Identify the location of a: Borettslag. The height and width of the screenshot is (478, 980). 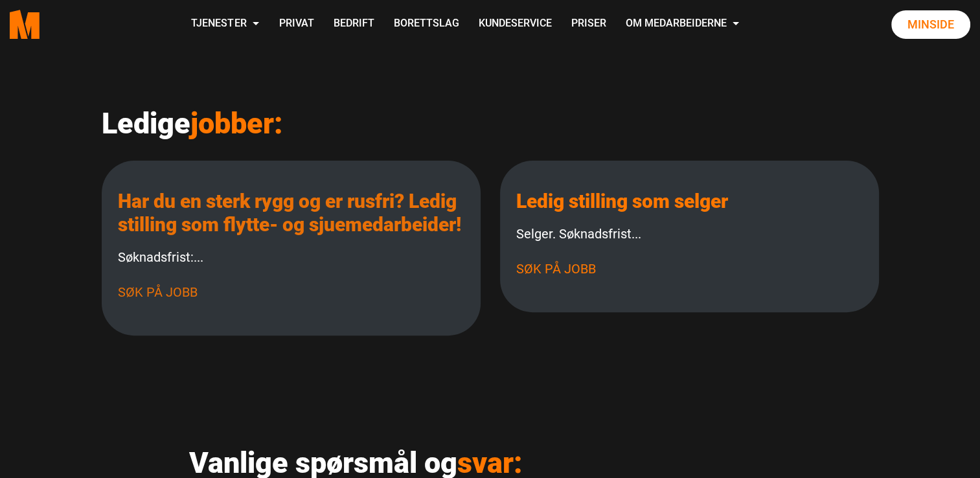
(426, 24).